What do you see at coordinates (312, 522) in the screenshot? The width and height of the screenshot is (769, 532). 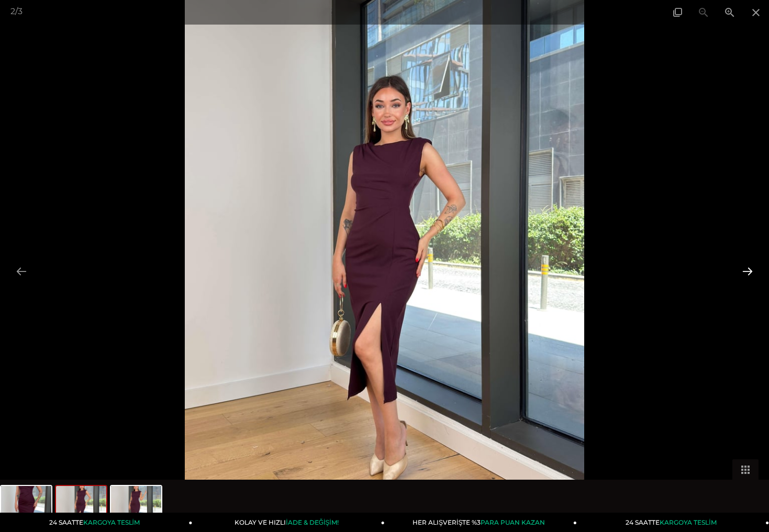 I see `span: İADE & DEĞİŞİM!` at bounding box center [312, 522].